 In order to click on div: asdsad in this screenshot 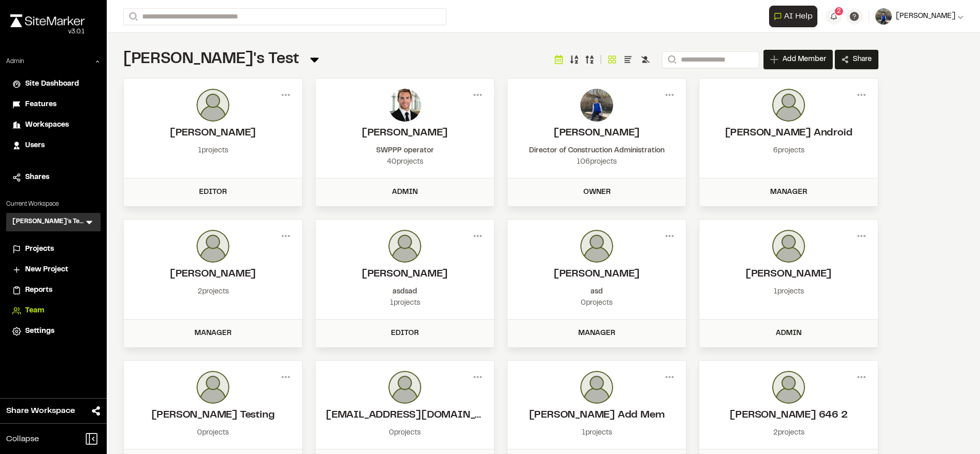, I will do `click(405, 292)`.